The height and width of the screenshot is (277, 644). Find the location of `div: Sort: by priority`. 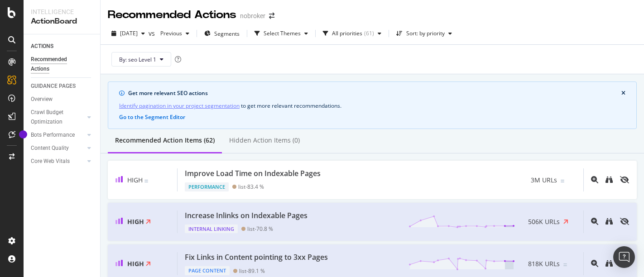

div: Sort: by priority is located at coordinates (425, 34).